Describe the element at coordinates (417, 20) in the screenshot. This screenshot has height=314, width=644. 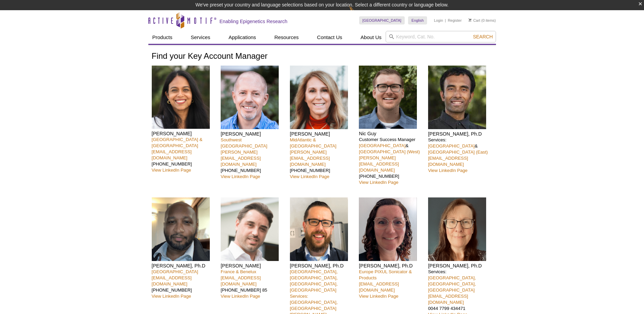
I see `a: English` at that location.